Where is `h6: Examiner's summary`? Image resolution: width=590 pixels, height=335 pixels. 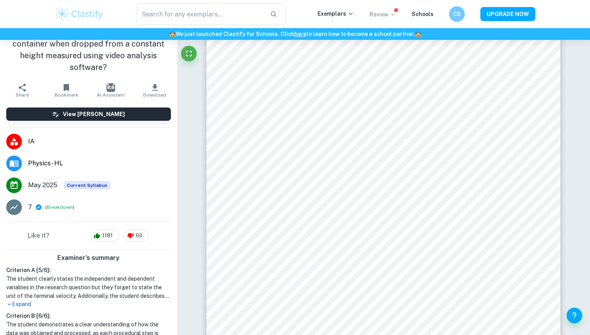
h6: Examiner's summary is located at coordinates (89, 258).